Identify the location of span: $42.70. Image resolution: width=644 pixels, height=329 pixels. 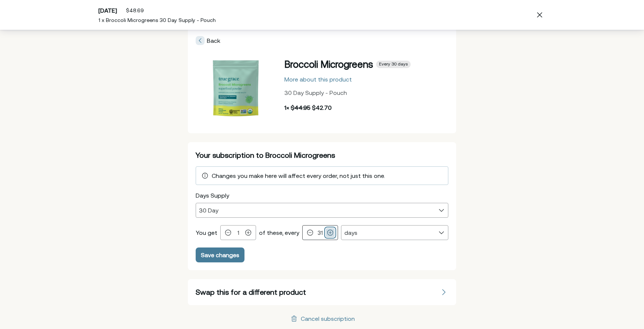
(322, 108).